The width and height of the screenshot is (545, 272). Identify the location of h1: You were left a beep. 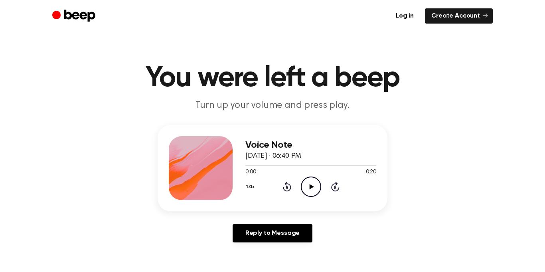
(273, 78).